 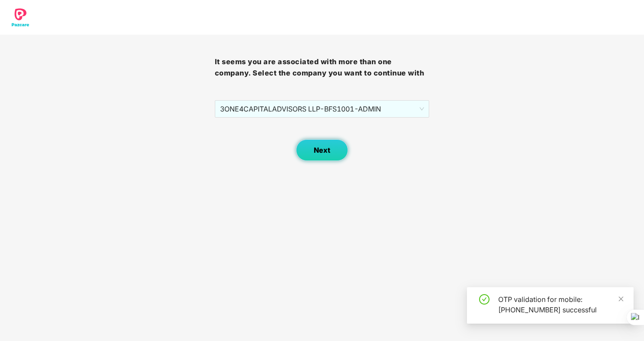 I want to click on button: Next, so click(x=322, y=150).